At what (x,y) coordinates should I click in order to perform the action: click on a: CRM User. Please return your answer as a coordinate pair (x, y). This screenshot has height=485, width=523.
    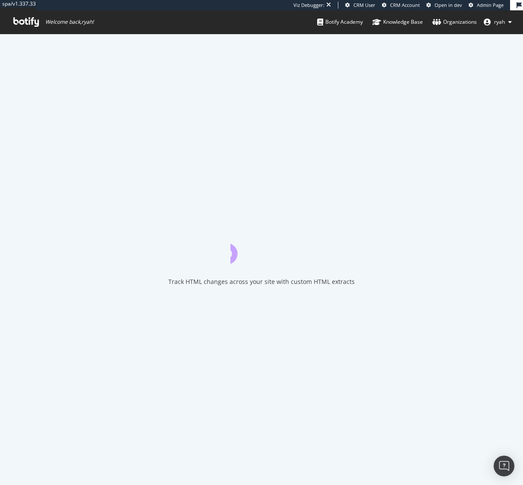
    Looking at the image, I should click on (360, 5).